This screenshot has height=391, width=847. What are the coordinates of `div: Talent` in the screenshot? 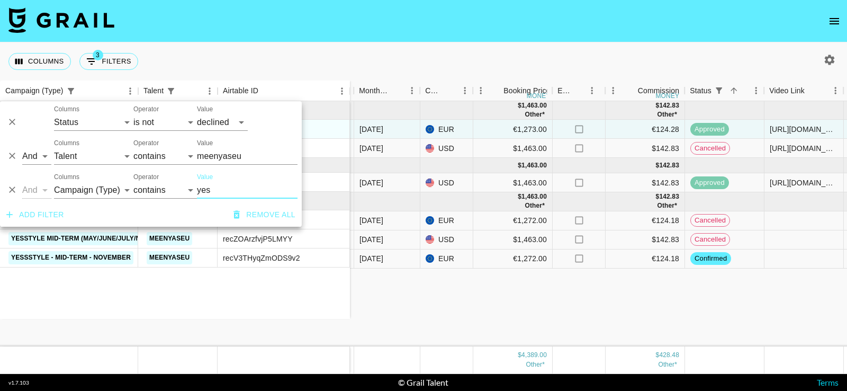 It's located at (178, 91).